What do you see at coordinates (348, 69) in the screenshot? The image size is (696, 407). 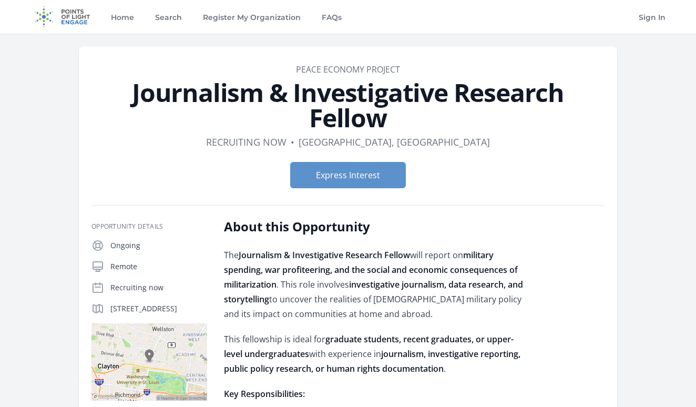 I see `a: Peace Economy Project` at bounding box center [348, 69].